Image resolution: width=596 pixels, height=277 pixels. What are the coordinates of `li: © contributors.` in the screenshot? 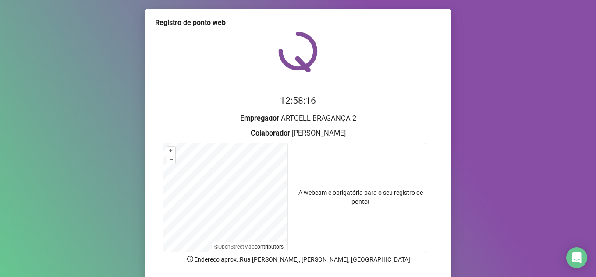 It's located at (249, 247).